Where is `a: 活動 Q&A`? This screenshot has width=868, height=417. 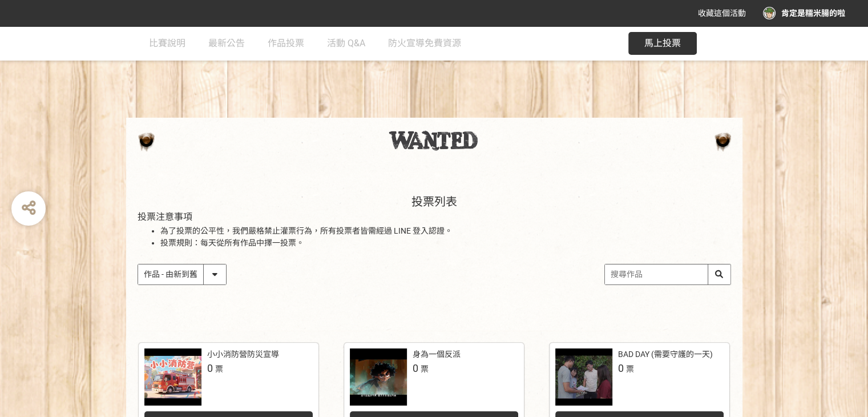
a: 活動 Q&A is located at coordinates (346, 44).